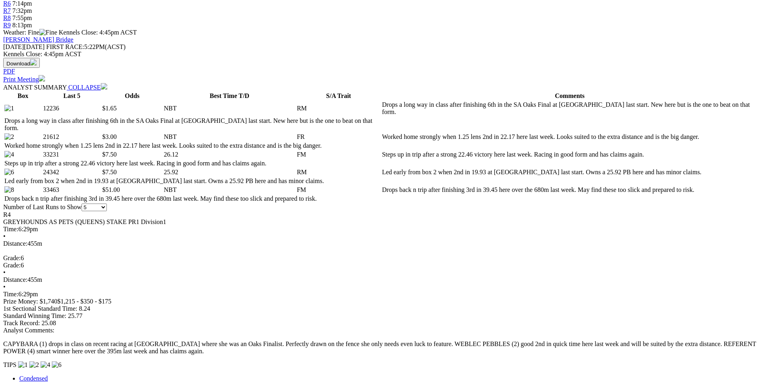 The height and width of the screenshot is (383, 762). What do you see at coordinates (9, 190) in the screenshot?
I see `img: 8` at bounding box center [9, 190].